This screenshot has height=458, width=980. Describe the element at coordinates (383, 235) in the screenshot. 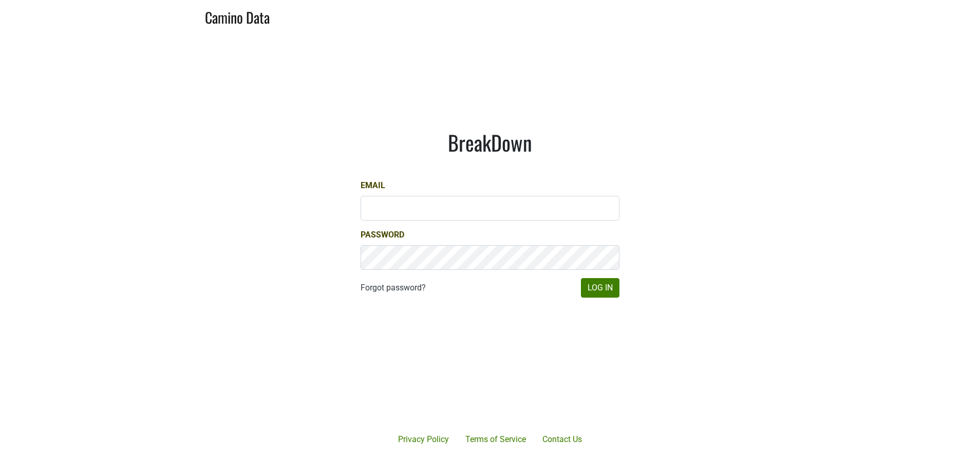

I see `label: Password` at that location.